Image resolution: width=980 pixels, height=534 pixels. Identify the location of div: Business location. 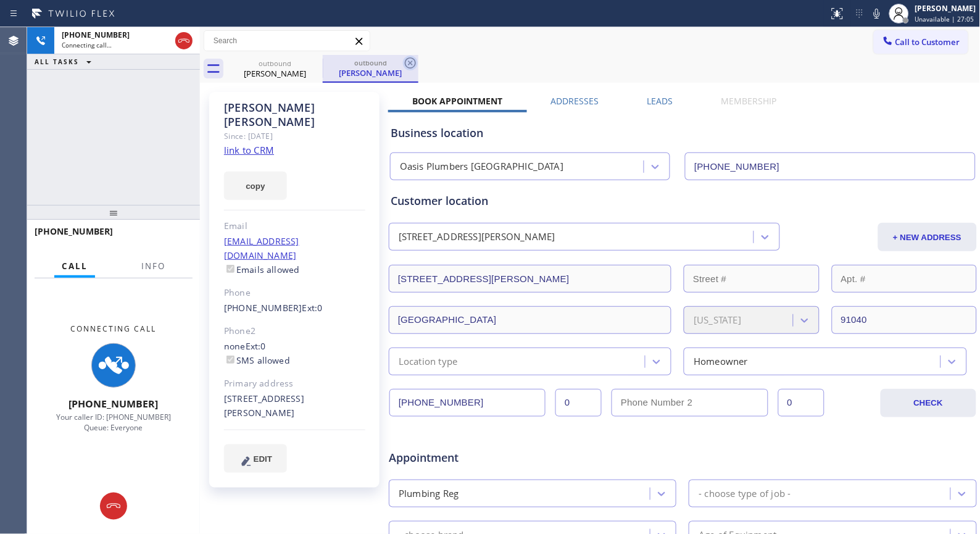
(683, 133).